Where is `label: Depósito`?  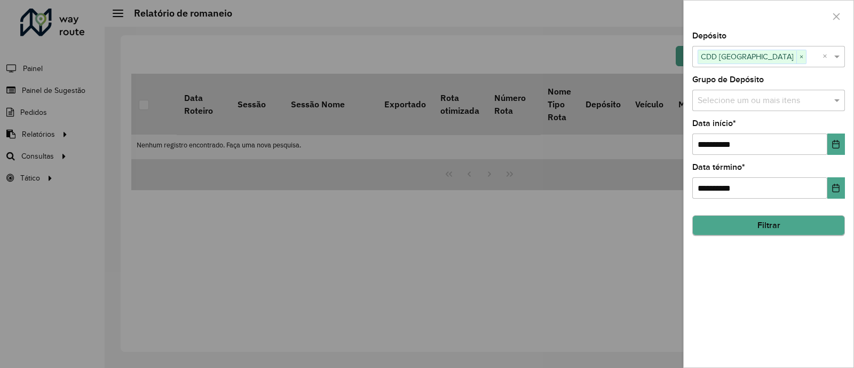 label: Depósito is located at coordinates (710, 36).